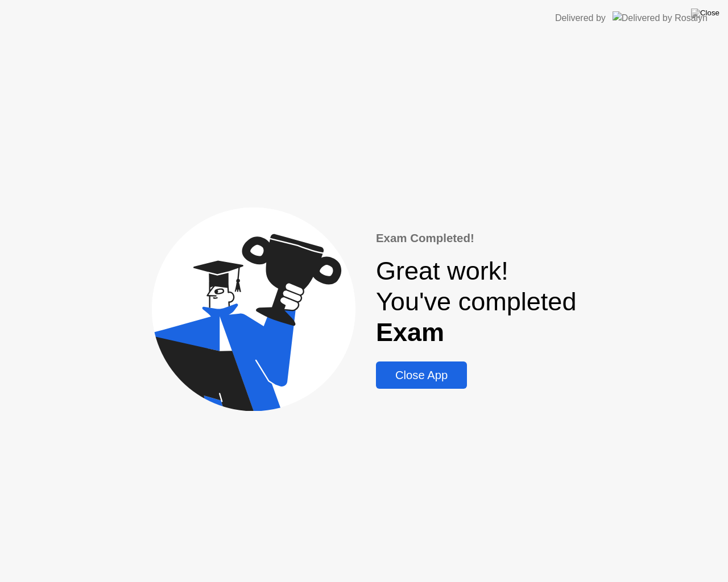 Image resolution: width=728 pixels, height=582 pixels. What do you see at coordinates (579, 18) in the screenshot?
I see `div: Delivered by` at bounding box center [579, 18].